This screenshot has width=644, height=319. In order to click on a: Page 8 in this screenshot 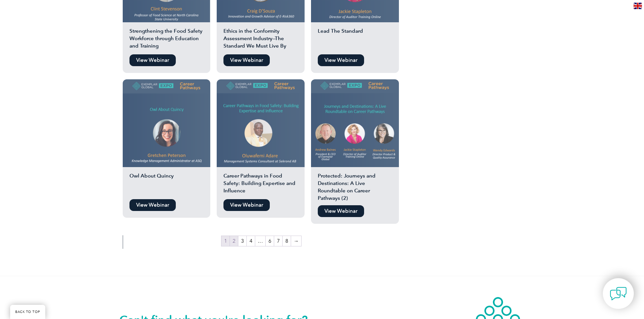, I will do `click(287, 241)`.